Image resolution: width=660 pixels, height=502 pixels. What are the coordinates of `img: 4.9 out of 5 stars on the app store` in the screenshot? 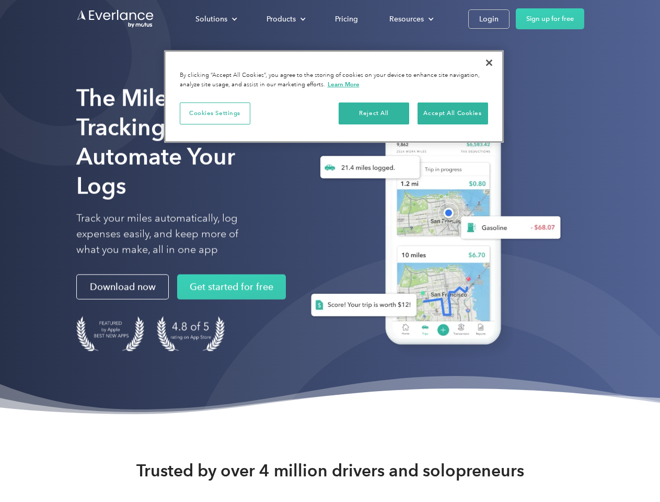 It's located at (191, 334).